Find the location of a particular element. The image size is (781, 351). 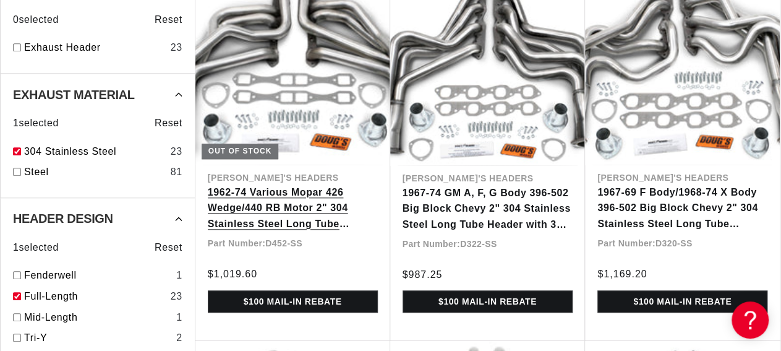

div: 81 is located at coordinates (176, 172).